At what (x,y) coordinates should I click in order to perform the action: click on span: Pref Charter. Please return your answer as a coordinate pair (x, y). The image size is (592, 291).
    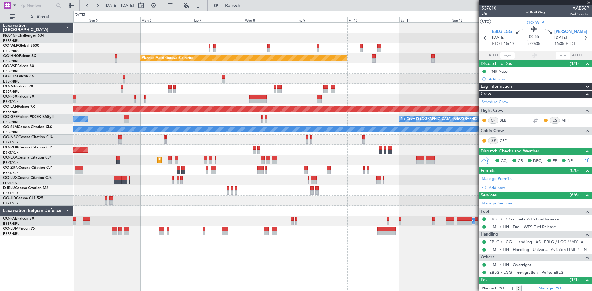
    Looking at the image, I should click on (579, 14).